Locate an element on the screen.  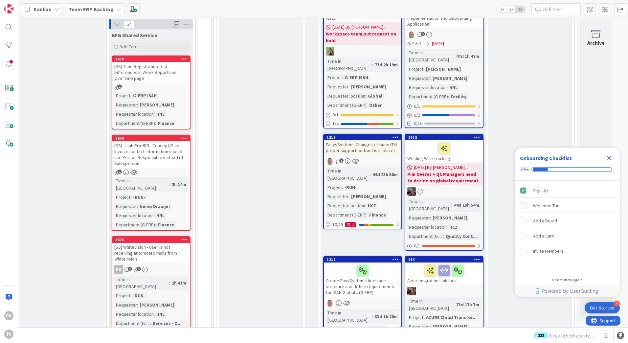
b: Pim Overes + QC Managers need to decide on global requirement is located at coordinates (444, 177).